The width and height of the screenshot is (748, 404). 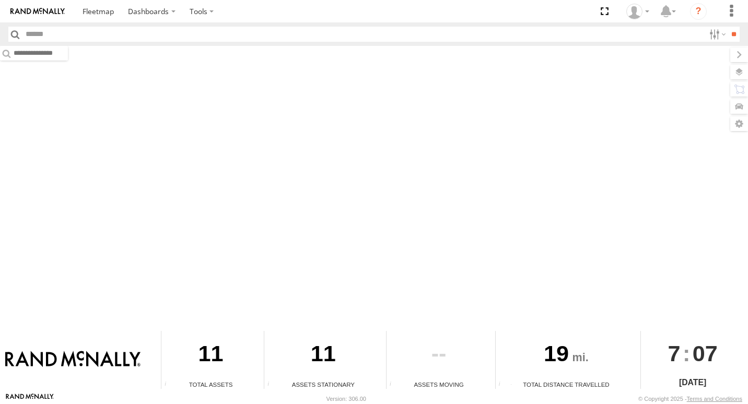 I want to click on div: Total Distance Travelled, so click(x=566, y=385).